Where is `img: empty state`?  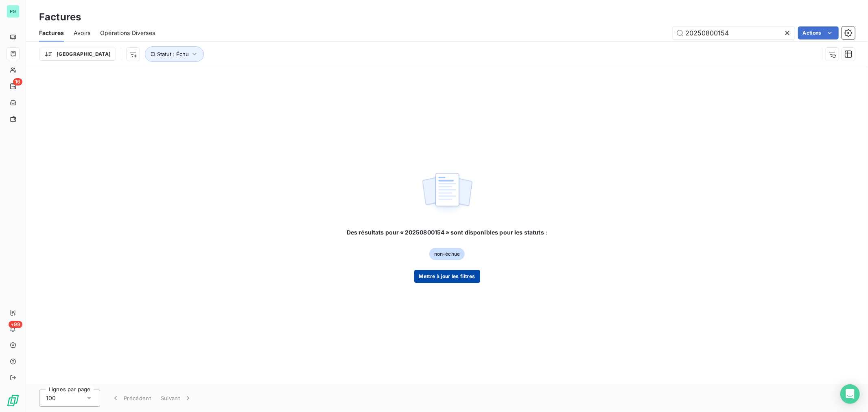
img: empty state is located at coordinates (447, 194).